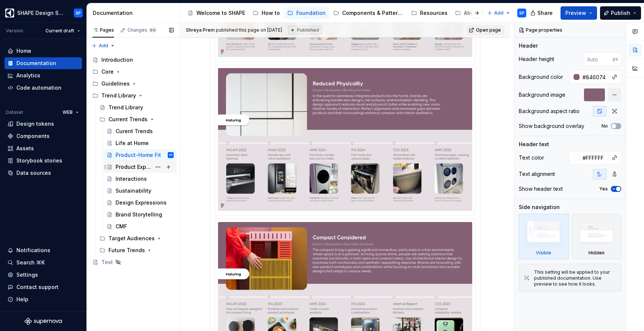 The width and height of the screenshot is (644, 331). What do you see at coordinates (25, 148) in the screenshot?
I see `div: Assets` at bounding box center [25, 148].